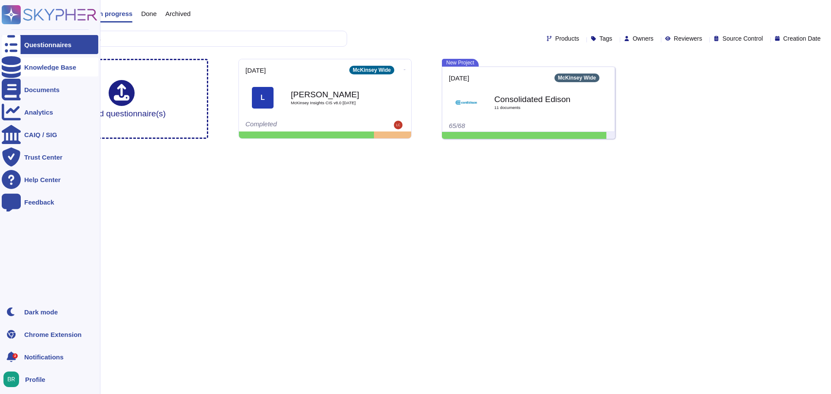 The width and height of the screenshot is (831, 394). I want to click on div: Trust Center, so click(43, 157).